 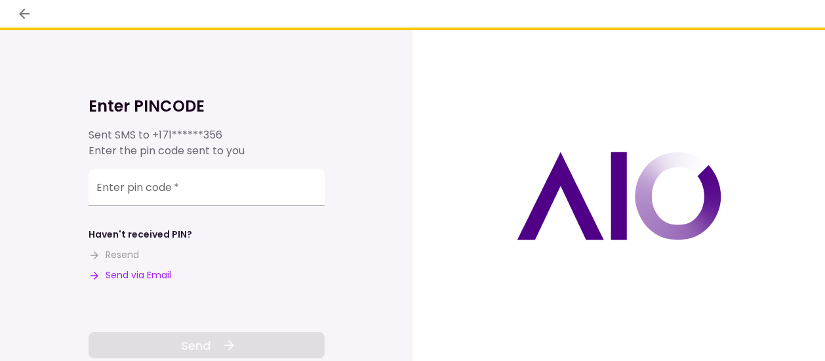 I want to click on button: back, so click(x=24, y=14).